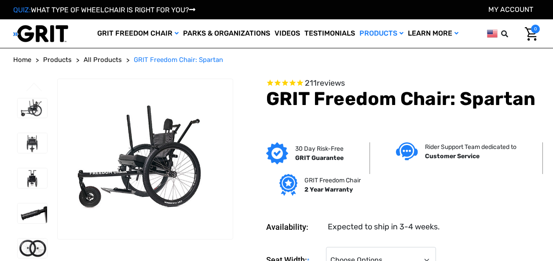 The image size is (553, 261). Describe the element at coordinates (492, 33) in the screenshot. I see `img: us.png` at that location.